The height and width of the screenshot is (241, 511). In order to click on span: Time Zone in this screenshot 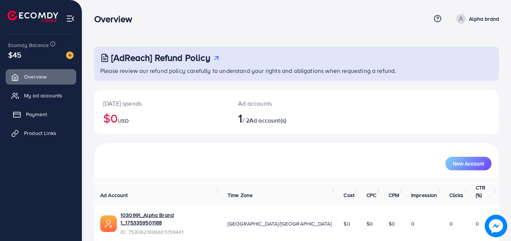, I will do `click(240, 195)`.